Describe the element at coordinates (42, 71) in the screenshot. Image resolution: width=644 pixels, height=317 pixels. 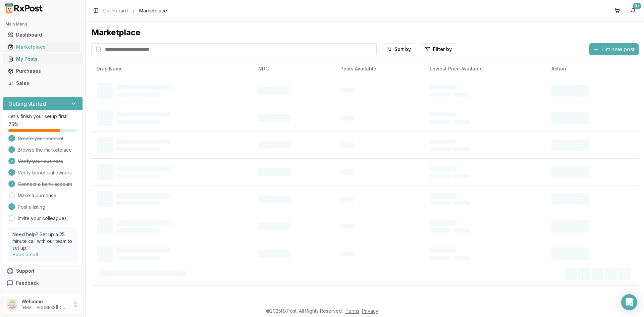
I see `button: Purchases` at that location.